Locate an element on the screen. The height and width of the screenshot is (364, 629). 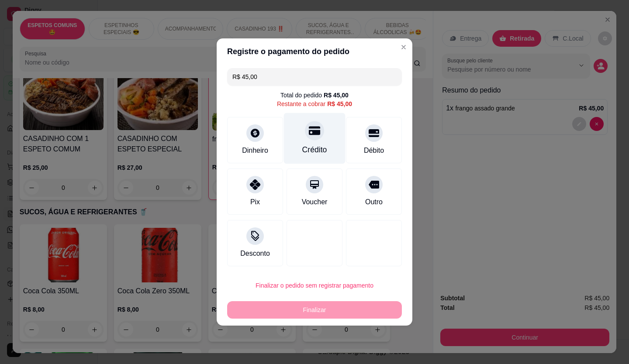
div: Crédito is located at coordinates (314, 150).